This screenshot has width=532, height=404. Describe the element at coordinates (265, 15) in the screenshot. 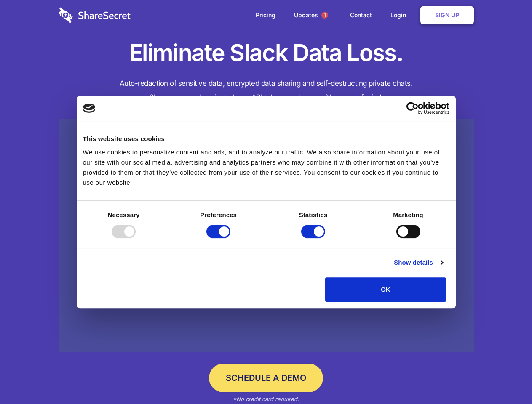

I see `a: Pricing` at that location.